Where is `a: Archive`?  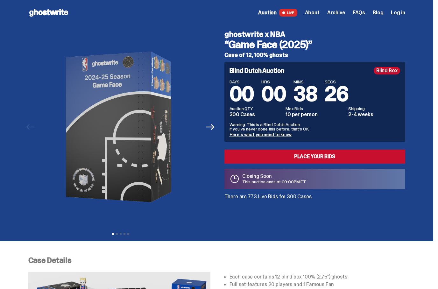
a: Archive is located at coordinates (336, 13).